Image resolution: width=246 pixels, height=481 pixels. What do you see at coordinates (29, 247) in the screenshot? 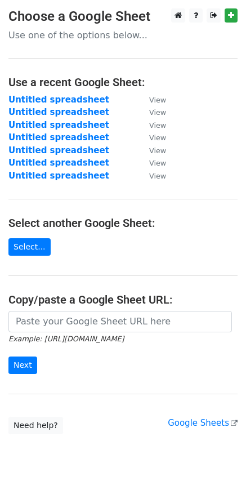
I see `a: Select...` at bounding box center [29, 247].